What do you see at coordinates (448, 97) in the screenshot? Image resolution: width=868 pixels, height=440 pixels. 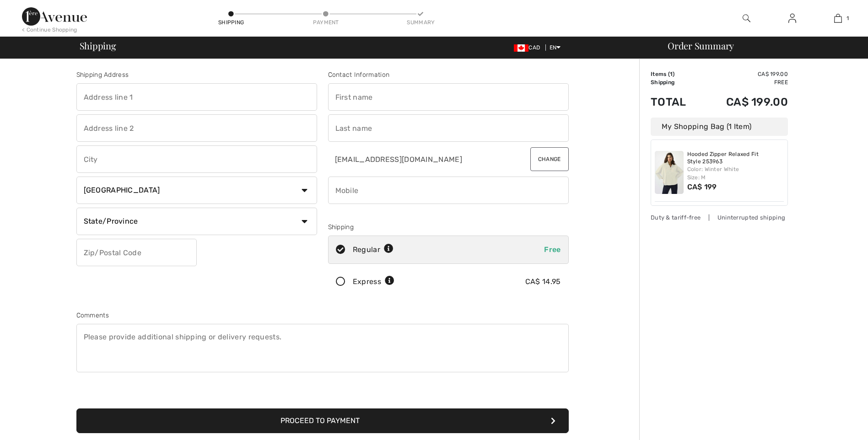 I see `input: First name` at bounding box center [448, 97].